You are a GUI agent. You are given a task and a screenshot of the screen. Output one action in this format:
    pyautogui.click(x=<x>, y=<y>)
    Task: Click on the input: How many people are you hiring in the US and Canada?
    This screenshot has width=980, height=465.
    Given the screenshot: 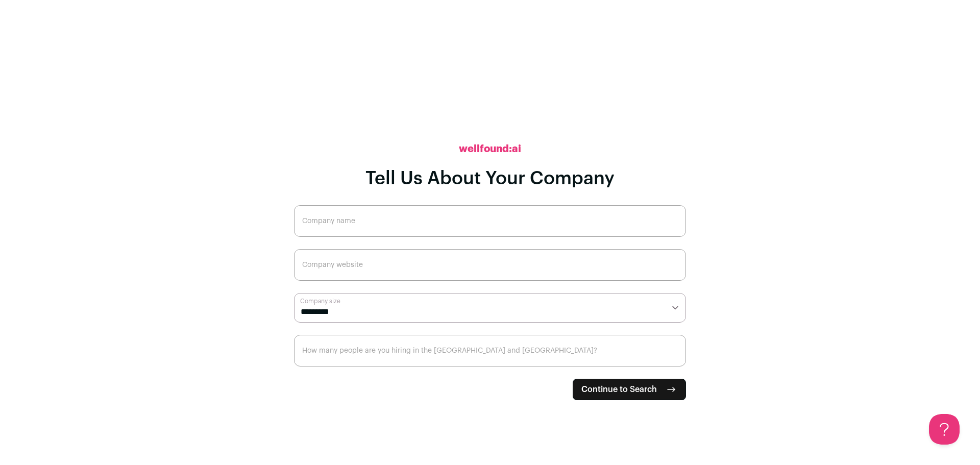 What is the action you would take?
    pyautogui.click(x=490, y=350)
    